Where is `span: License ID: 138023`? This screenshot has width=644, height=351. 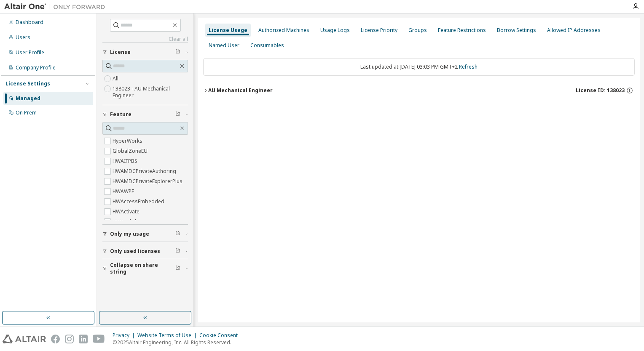
span: License ID: 138023 is located at coordinates (599, 91).